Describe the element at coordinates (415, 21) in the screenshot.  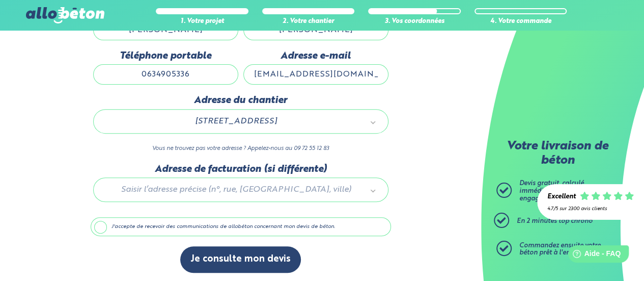
I see `div: 3. Vos coordonnées` at that location.